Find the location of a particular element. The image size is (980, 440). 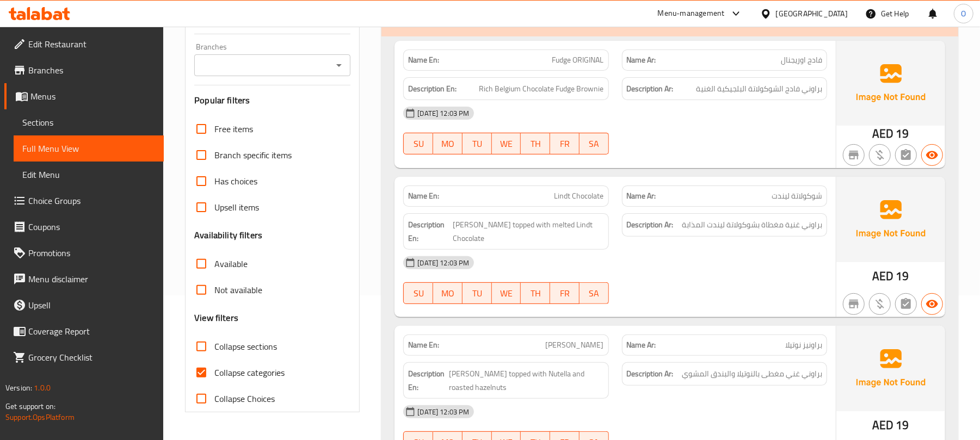

span: فادج اوريجنال is located at coordinates (801, 60).